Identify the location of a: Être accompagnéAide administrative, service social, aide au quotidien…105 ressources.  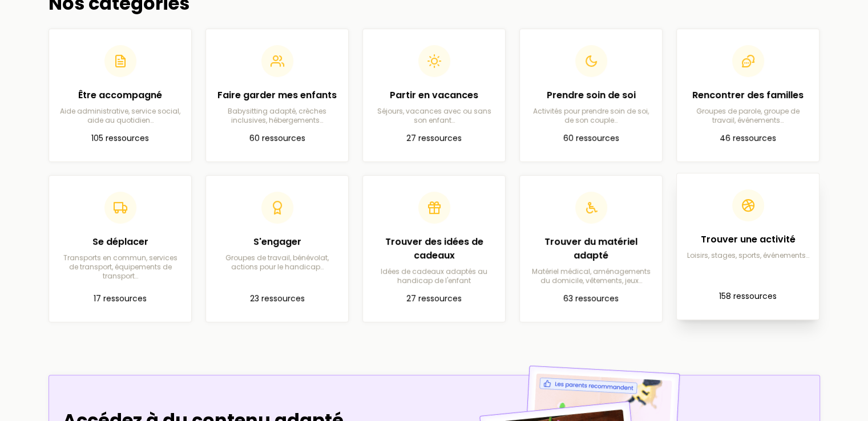
(120, 95).